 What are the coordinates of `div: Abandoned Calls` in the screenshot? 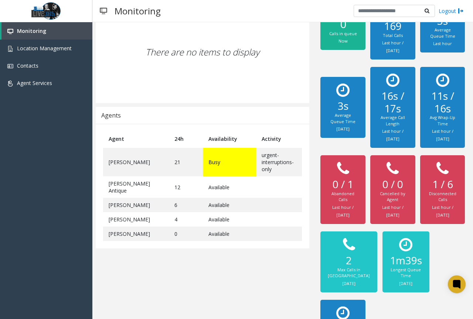 It's located at (342, 196).